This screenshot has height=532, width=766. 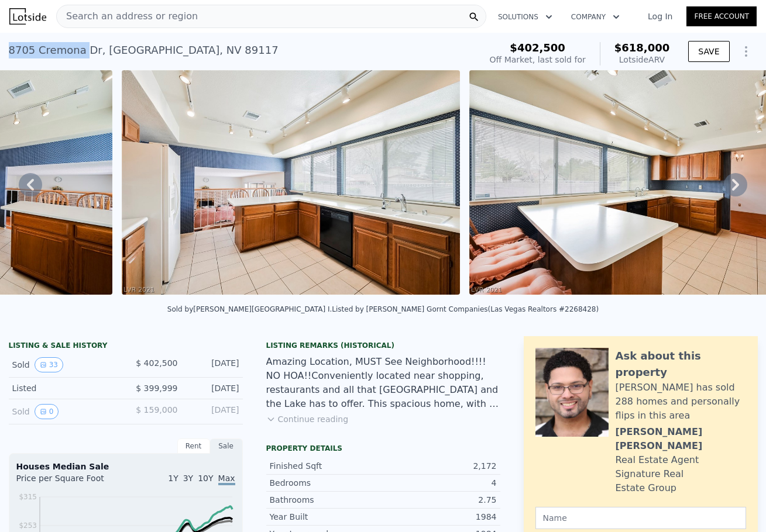 I want to click on div: 2,172, so click(x=440, y=466).